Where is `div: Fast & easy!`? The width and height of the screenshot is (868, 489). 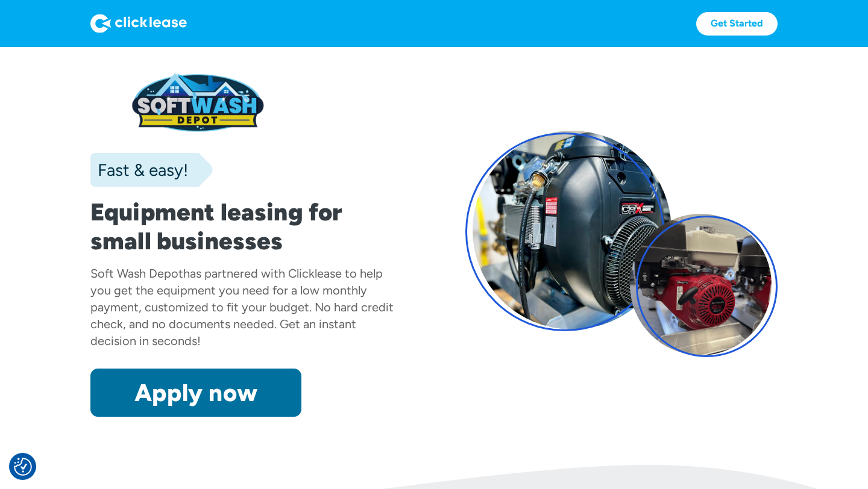
div: Fast & easy! is located at coordinates (139, 170).